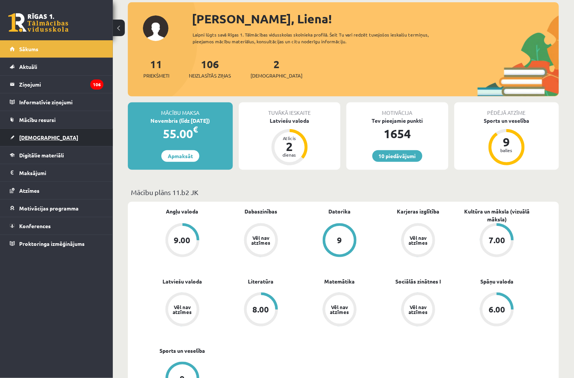 Image resolution: width=574 pixels, height=378 pixels. I want to click on span: Proktoringa izmēģinājums, so click(52, 243).